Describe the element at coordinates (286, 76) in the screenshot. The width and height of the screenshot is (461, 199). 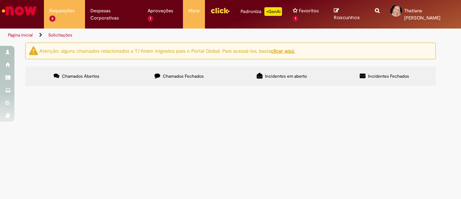
I see `span: Incidentes em aberto` at that location.